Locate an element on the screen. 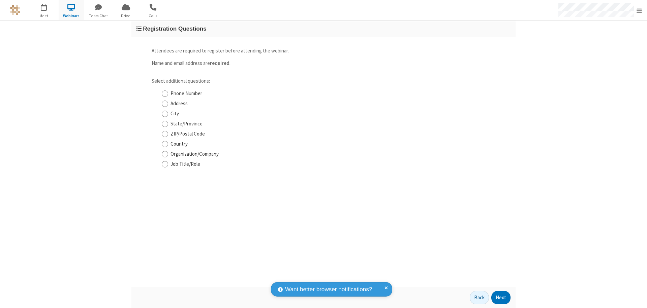 Image resolution: width=647 pixels, height=308 pixels. label: ZIP/Postal Code is located at coordinates (338, 134).